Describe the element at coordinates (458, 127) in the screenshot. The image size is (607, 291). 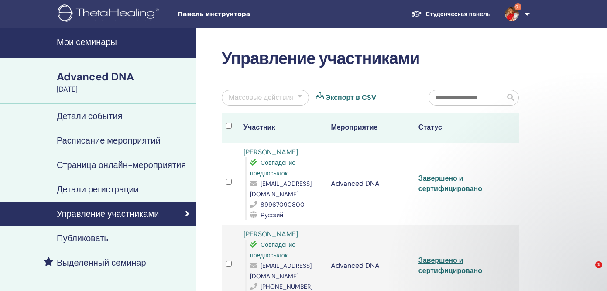
I see `th: Статус` at that location.